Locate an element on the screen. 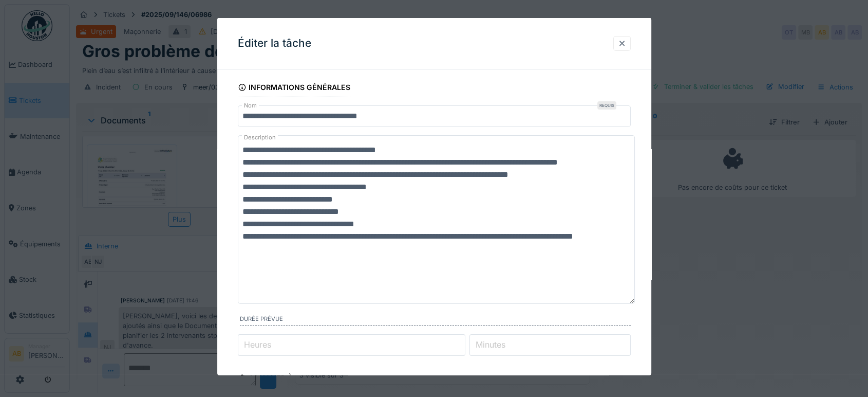  label: Minutes is located at coordinates (491, 344).